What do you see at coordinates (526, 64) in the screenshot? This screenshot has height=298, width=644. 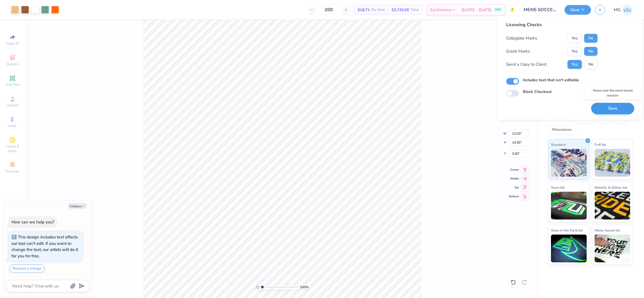 I see `div: Send a Copy to Client` at bounding box center [526, 64].